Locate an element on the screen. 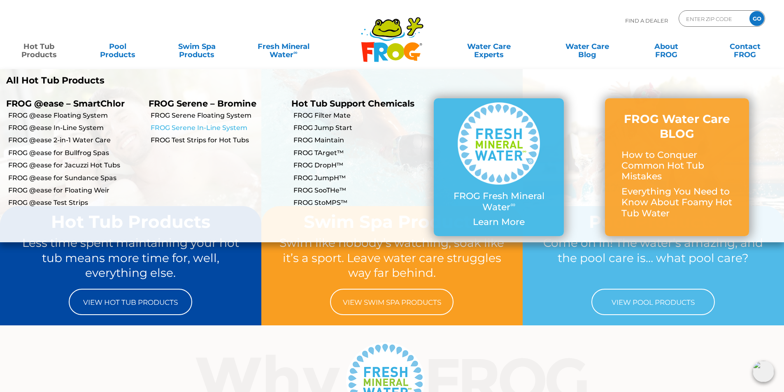 The height and width of the screenshot is (392, 784). a: FROG Serene Floating System is located at coordinates (218, 116).